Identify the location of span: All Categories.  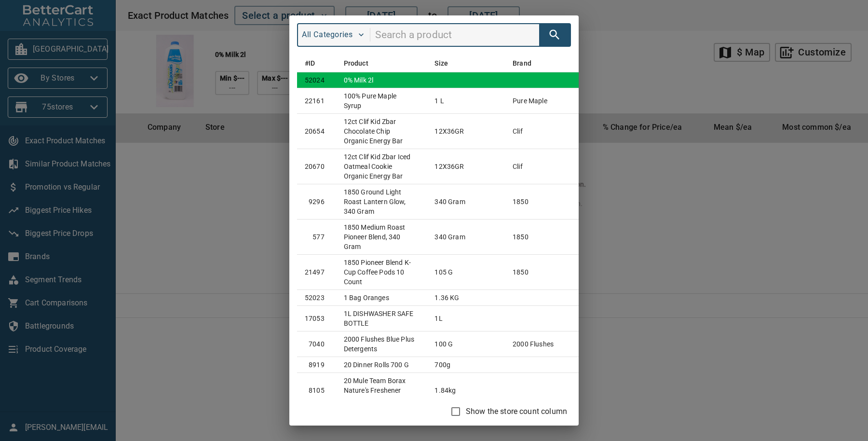
(333, 35).